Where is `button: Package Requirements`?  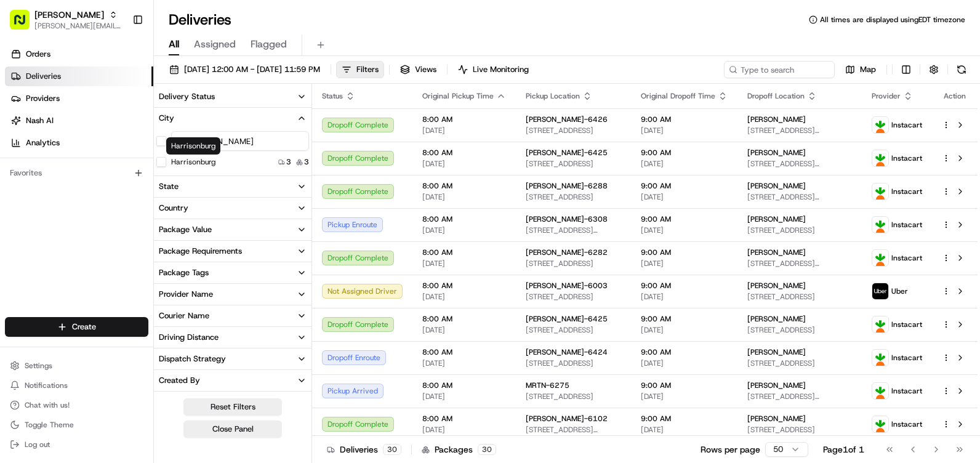
button: Package Requirements is located at coordinates (233, 251).